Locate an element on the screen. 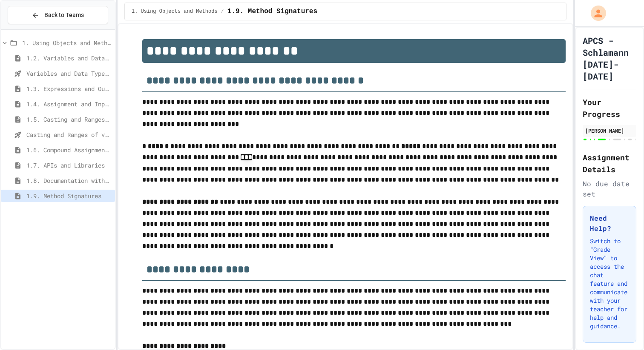 This screenshot has height=350, width=644. span: Back to Teams is located at coordinates (64, 15).